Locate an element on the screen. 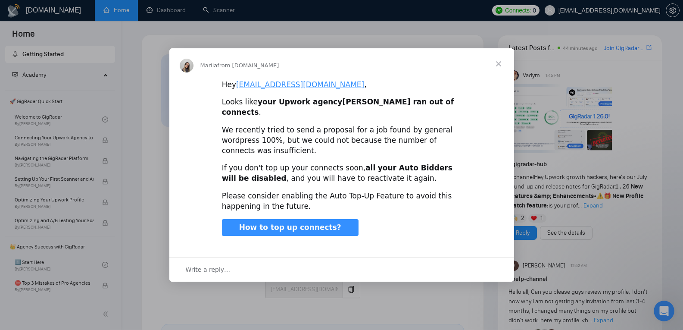 Image resolution: width=683 pixels, height=330 pixels. div: We recently tried to send a proposal for a job found by general wordpress 100%, but we could not ... is located at coordinates (342, 140).